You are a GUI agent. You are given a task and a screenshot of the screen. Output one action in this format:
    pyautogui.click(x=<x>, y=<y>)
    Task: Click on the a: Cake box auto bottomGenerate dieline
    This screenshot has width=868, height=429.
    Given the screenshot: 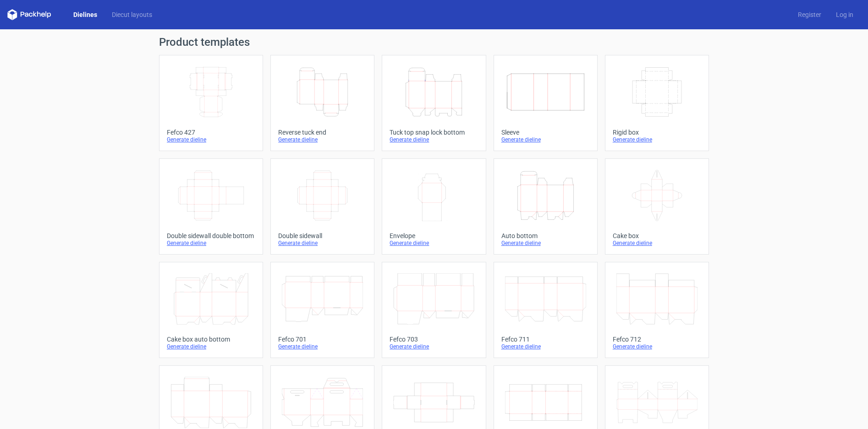 What is the action you would take?
    pyautogui.click(x=211, y=310)
    